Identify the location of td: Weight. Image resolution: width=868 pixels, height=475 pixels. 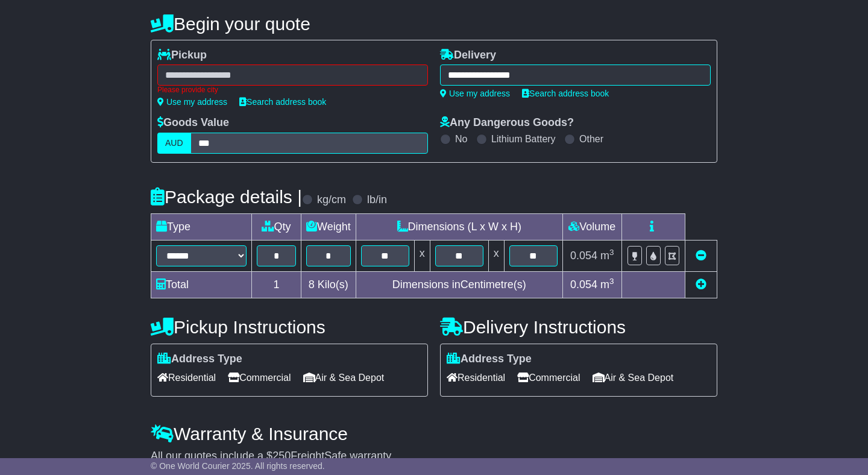
(329, 226).